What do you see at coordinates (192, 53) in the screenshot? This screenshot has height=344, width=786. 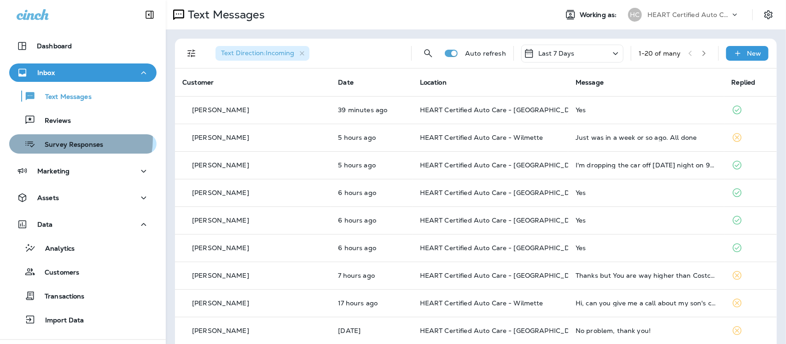 I see `button: Filters` at bounding box center [192, 53].